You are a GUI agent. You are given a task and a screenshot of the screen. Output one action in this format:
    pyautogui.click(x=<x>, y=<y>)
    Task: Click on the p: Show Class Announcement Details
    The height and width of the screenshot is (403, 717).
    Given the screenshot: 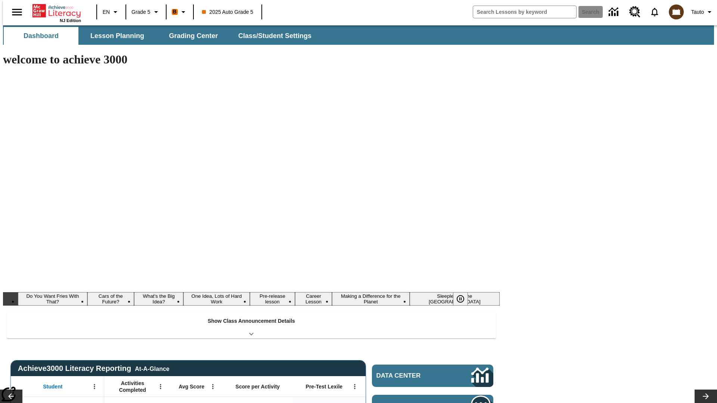 What is the action you would take?
    pyautogui.click(x=251, y=321)
    